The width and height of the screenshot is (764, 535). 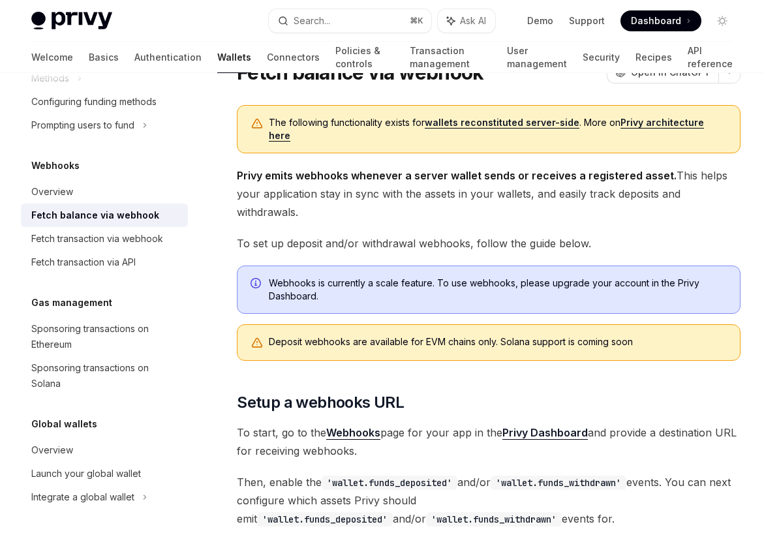 What do you see at coordinates (104, 102) in the screenshot?
I see `a: Configuring funding methods` at bounding box center [104, 102].